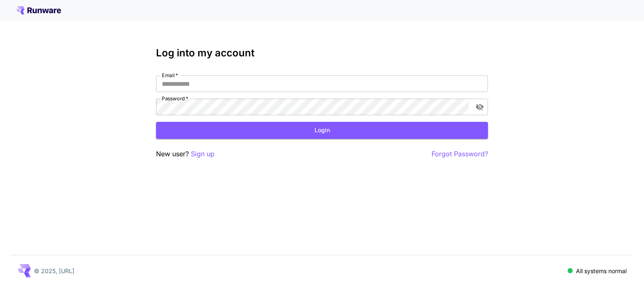 The height and width of the screenshot is (286, 644). Describe the element at coordinates (175, 98) in the screenshot. I see `label: Password` at that location.